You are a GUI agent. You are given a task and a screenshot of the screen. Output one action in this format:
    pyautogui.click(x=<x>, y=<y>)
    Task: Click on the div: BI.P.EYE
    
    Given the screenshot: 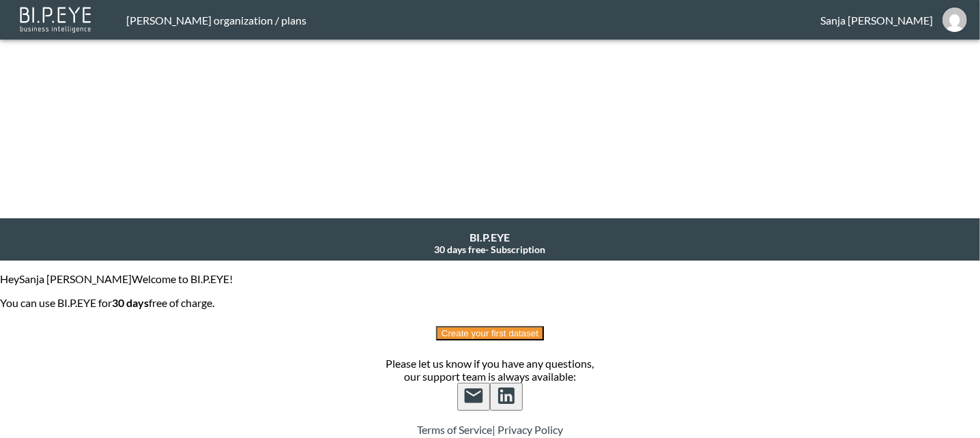 What is the action you would take?
    pyautogui.click(x=490, y=234)
    